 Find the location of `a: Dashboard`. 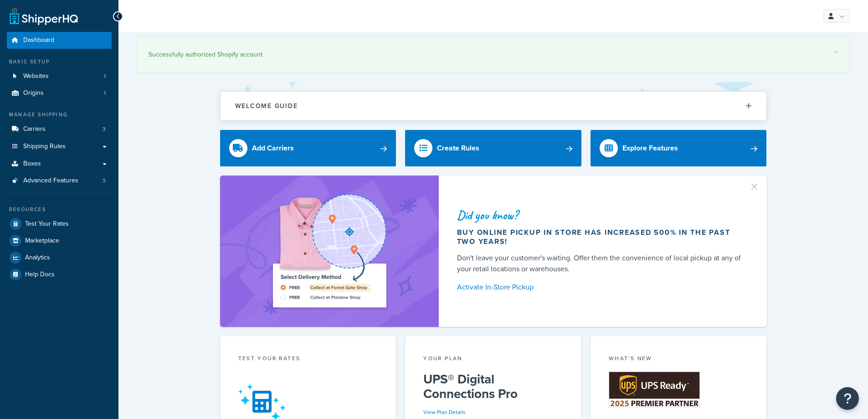

a: Dashboard is located at coordinates (59, 40).